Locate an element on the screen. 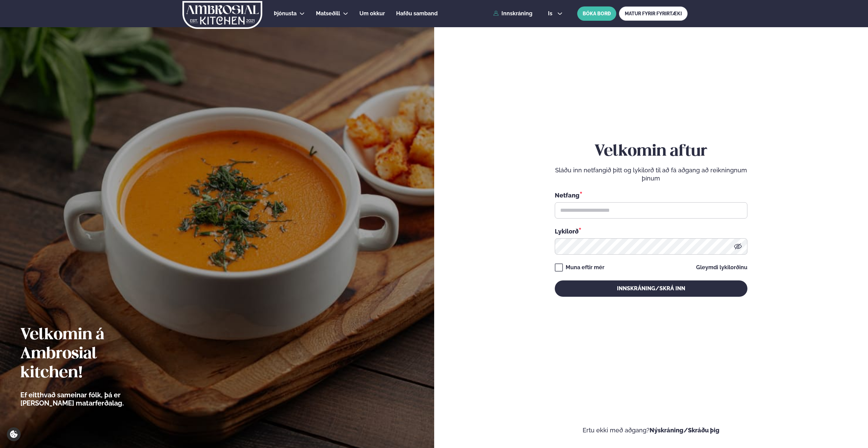 The width and height of the screenshot is (868, 448). div: Lykilorð is located at coordinates (651, 232).